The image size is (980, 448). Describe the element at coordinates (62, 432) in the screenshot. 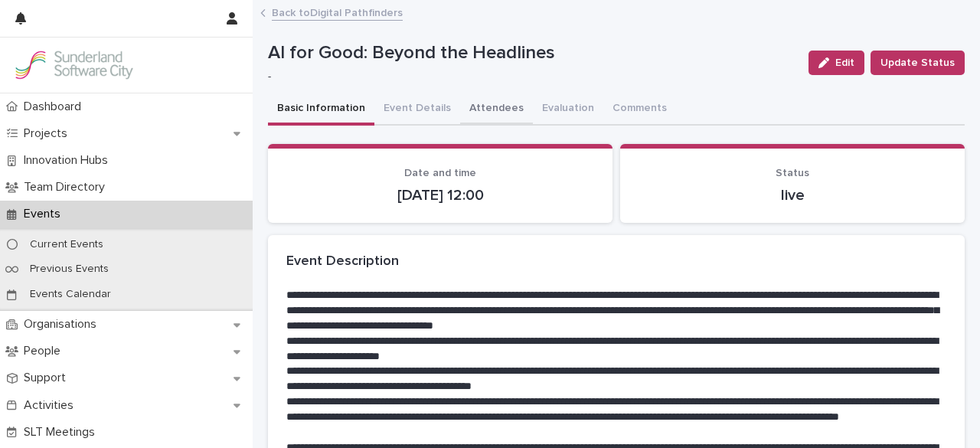

I see `p: SLT Meetings` at that location.